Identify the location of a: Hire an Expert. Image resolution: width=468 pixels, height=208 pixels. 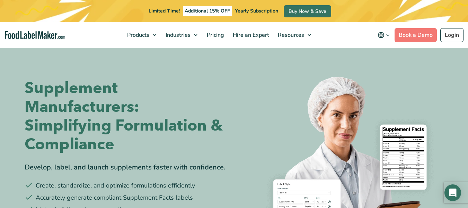
(250, 35).